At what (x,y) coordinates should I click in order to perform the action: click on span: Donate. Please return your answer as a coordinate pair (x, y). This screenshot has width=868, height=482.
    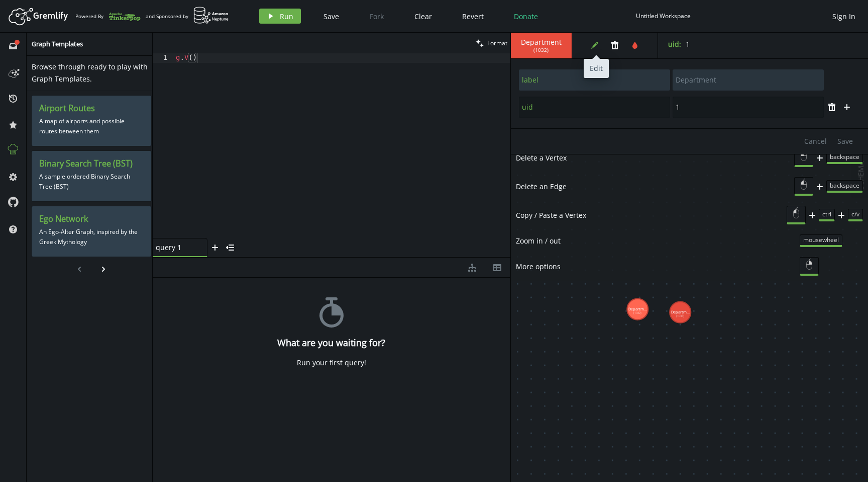
    Looking at the image, I should click on (526, 16).